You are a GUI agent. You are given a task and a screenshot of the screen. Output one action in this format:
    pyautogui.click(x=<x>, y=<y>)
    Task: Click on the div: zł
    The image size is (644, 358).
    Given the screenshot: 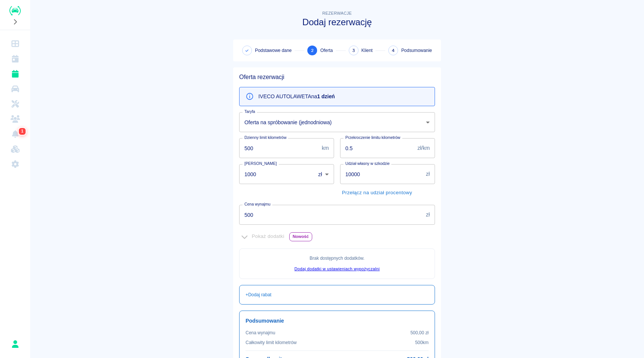 What is the action you would take?
    pyautogui.click(x=323, y=174)
    